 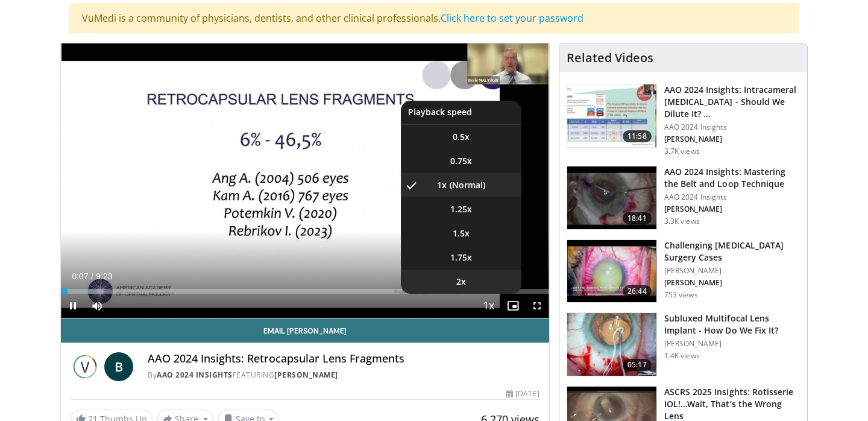 What do you see at coordinates (612, 344) in the screenshot?
I see `img: 3fc25be6-574f-41c0-96b9-b0d00904b018.150x105_q85_crop-smart_upscale.jpg` at bounding box center [612, 344].